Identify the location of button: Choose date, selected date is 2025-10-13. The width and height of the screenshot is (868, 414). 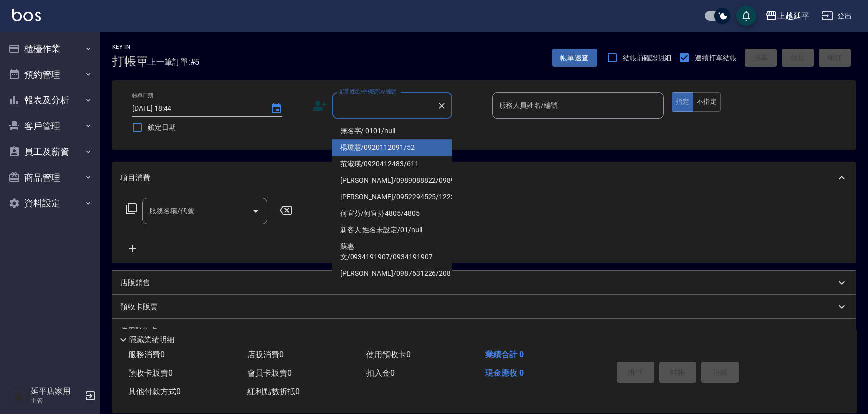
(276, 109).